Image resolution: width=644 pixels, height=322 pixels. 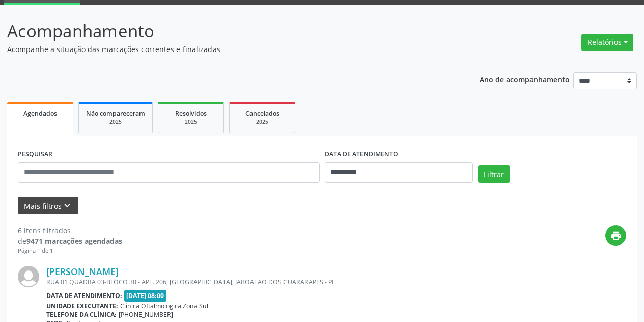 What do you see at coordinates (116, 113) in the screenshot?
I see `span: Não compareceram` at bounding box center [116, 113].